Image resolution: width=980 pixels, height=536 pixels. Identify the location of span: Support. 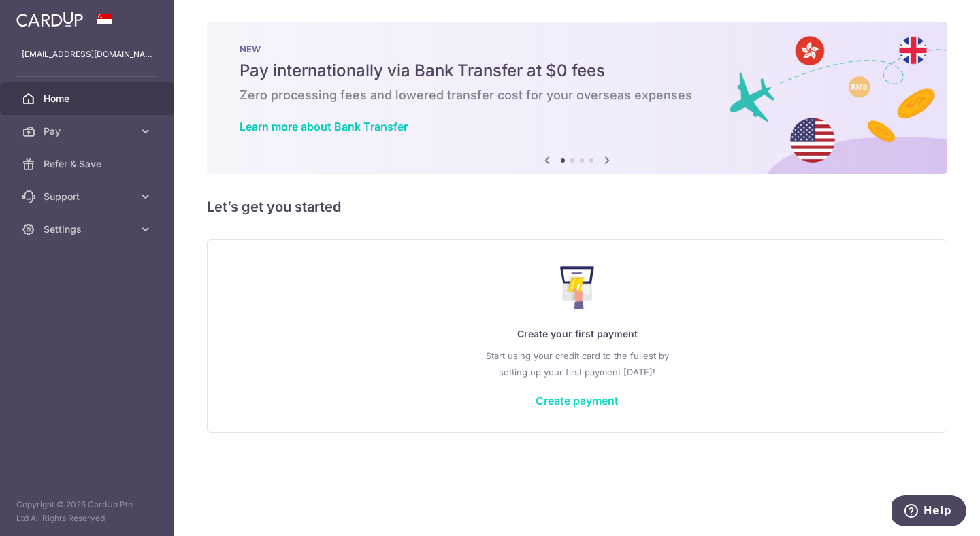
(88, 196).